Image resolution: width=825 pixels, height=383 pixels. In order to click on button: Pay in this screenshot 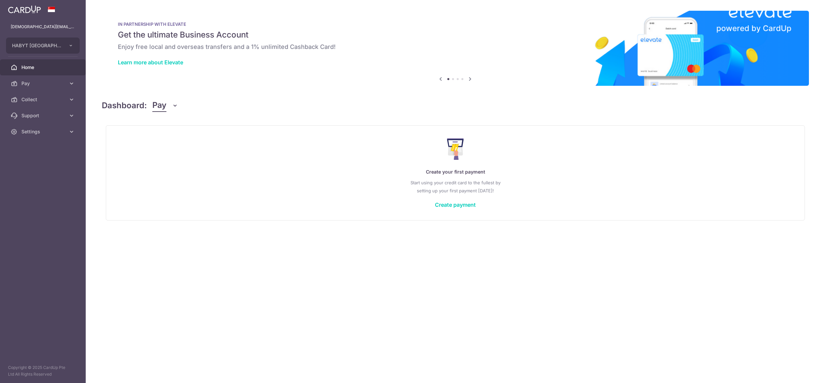, I will do `click(165, 106)`.